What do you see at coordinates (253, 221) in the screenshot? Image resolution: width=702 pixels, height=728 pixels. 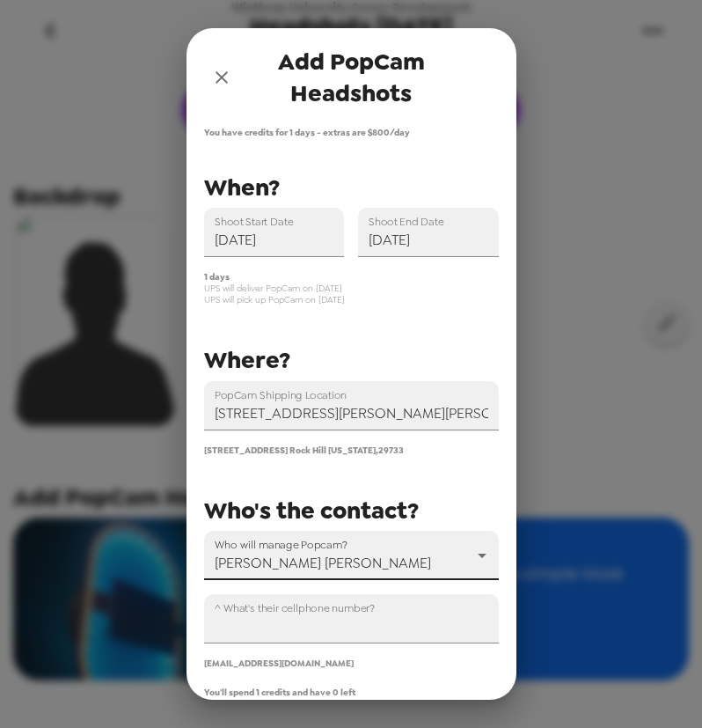 I see `label: Shoot Start Date` at bounding box center [253, 221].